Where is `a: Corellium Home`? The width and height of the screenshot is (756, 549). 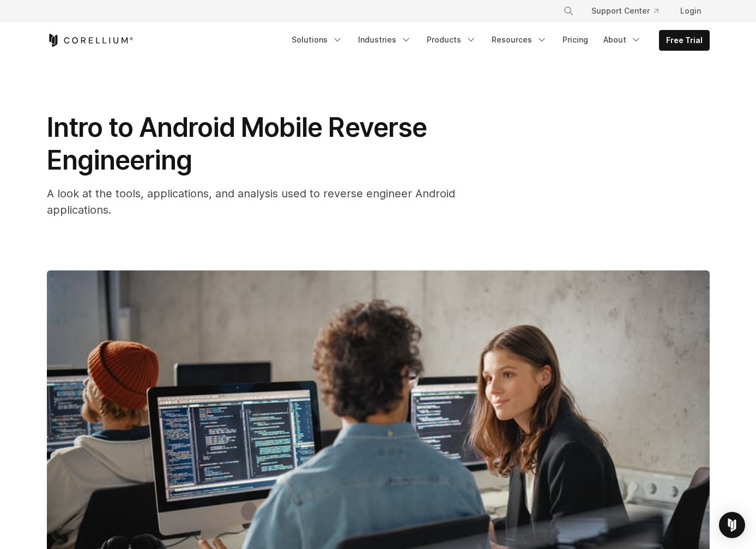
a: Corellium Home is located at coordinates (90, 40).